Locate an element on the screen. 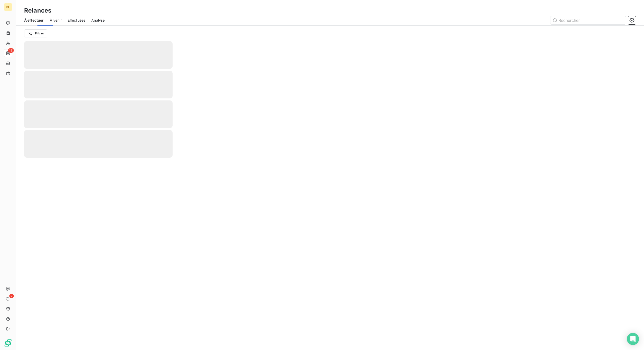  span: 2 is located at coordinates (12, 296).